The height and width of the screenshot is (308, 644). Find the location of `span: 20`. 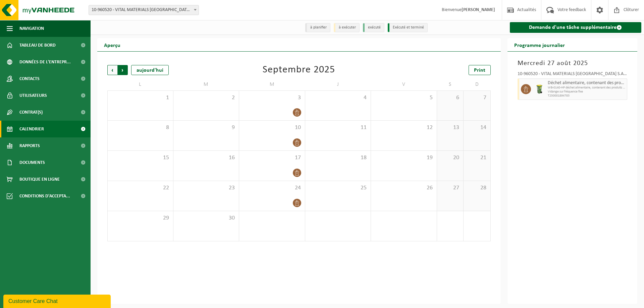

span: 20 is located at coordinates (450, 158).